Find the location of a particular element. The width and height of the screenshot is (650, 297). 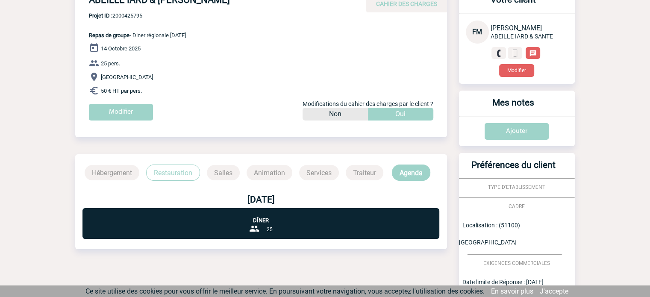

p: Hébergement is located at coordinates (112, 173).